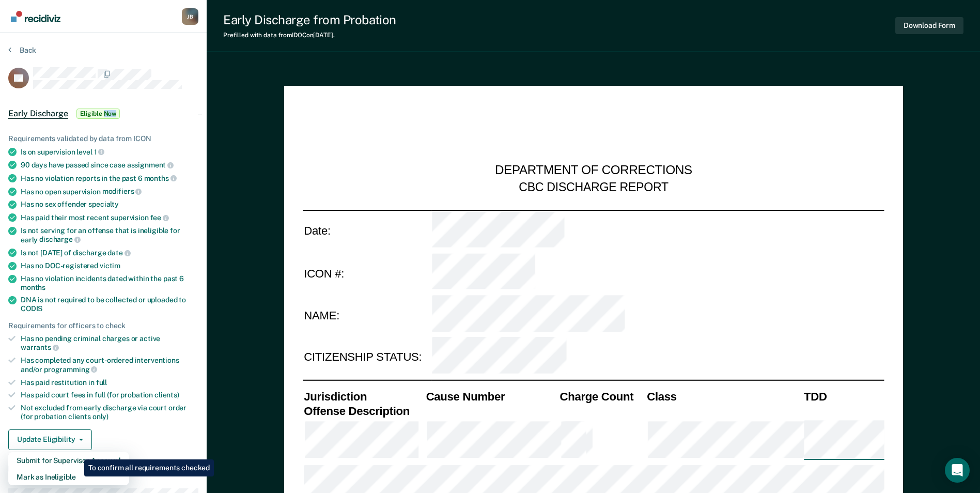 Image resolution: width=980 pixels, height=493 pixels. Describe the element at coordinates (109, 178) in the screenshot. I see `div: Has no violation reports in the past 6` at that location.